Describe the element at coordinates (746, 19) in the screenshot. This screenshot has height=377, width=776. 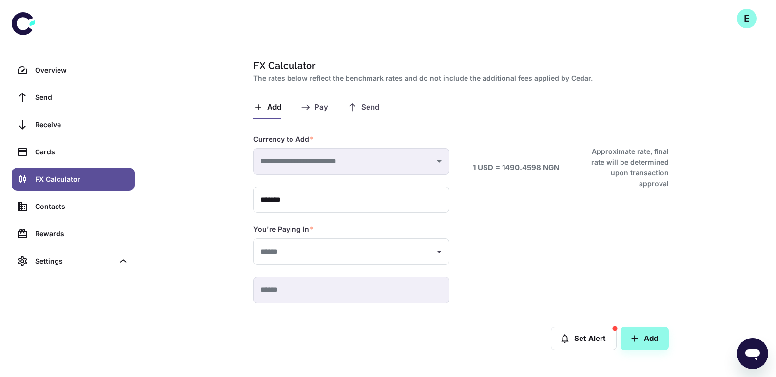
I see `div: E` at that location.